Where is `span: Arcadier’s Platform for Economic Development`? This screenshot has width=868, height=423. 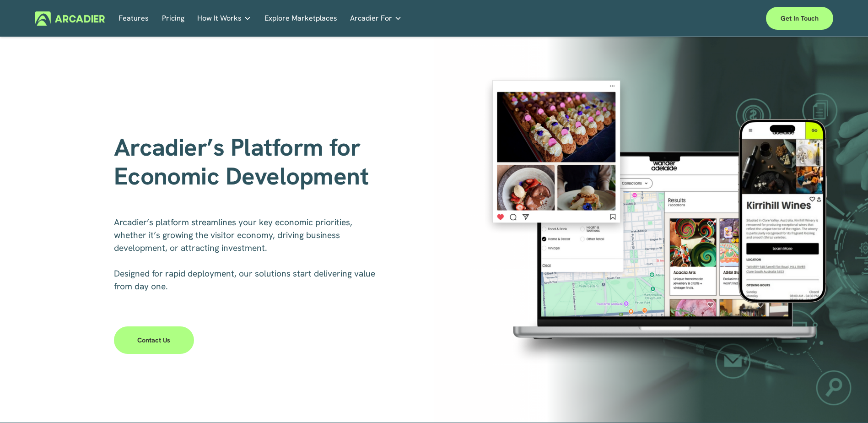 span: Arcadier’s Platform for Economic Development is located at coordinates (241, 161).